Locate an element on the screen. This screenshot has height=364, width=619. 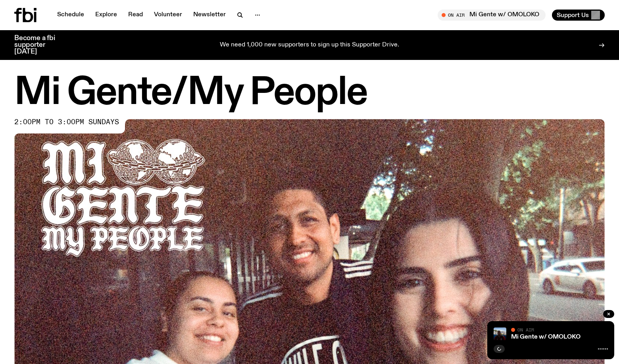
span: On Air is located at coordinates (526, 329).